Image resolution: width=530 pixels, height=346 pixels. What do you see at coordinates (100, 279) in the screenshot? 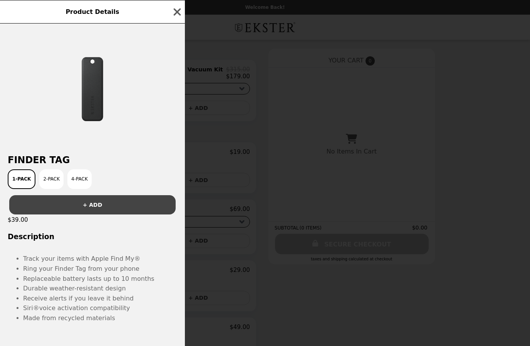
I see `li: Replaceable battery lasts up to 10 months` at bounding box center [100, 279].